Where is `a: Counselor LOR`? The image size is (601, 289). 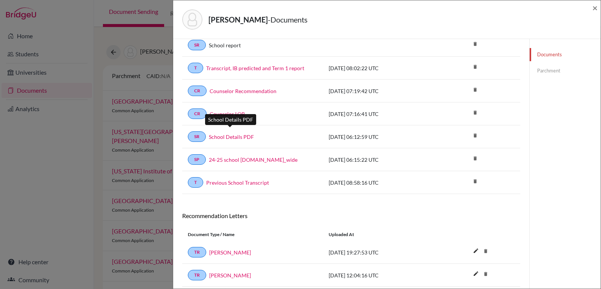 a: Counselor LOR is located at coordinates (227, 114).